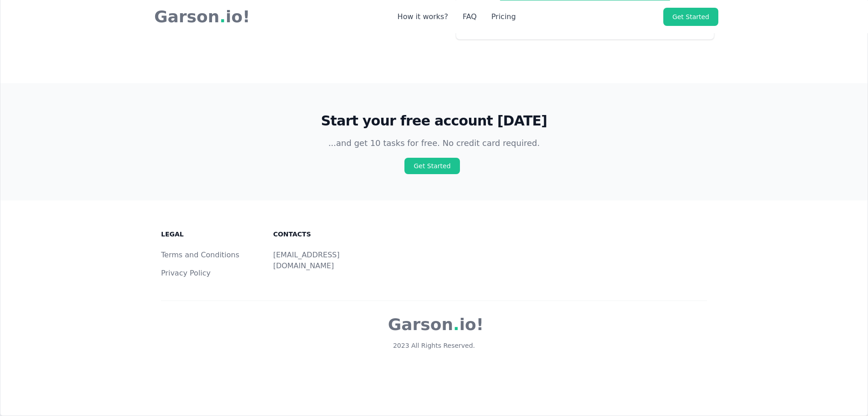 This screenshot has height=416, width=868. Describe the element at coordinates (470, 17) in the screenshot. I see `a: FAQ` at that location.